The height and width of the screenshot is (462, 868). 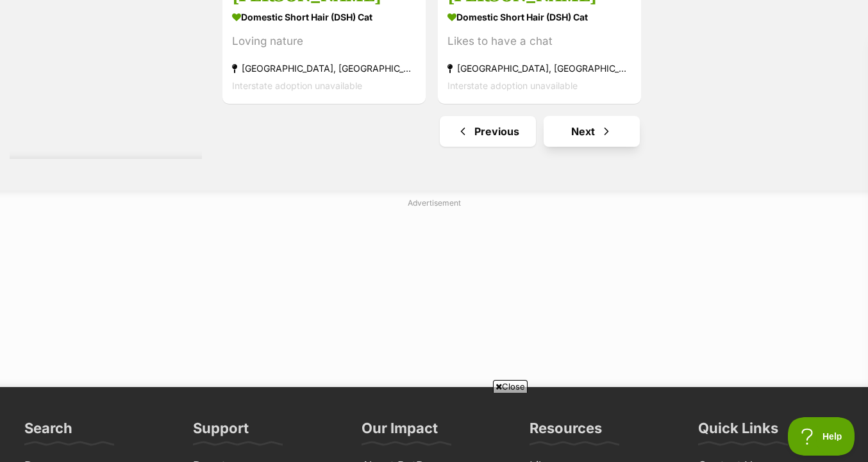 I want to click on h3: Support, so click(x=221, y=432).